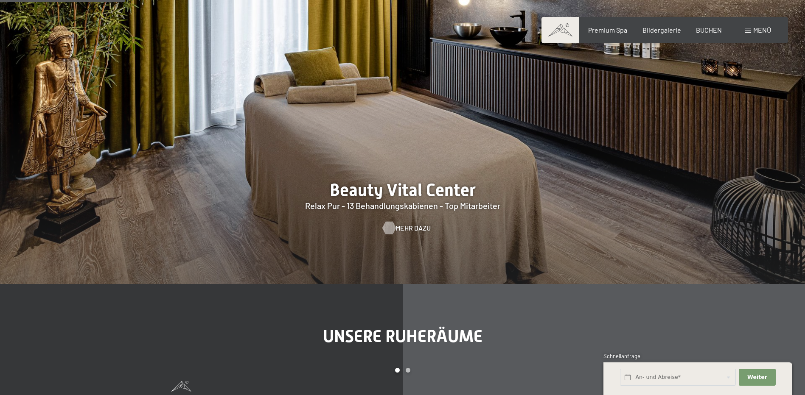  I want to click on span: BUCHEN, so click(708, 30).